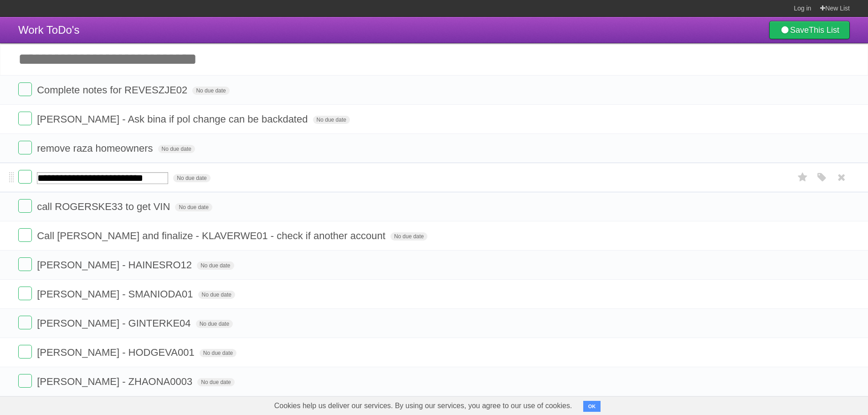  I want to click on button: OK, so click(592, 407).